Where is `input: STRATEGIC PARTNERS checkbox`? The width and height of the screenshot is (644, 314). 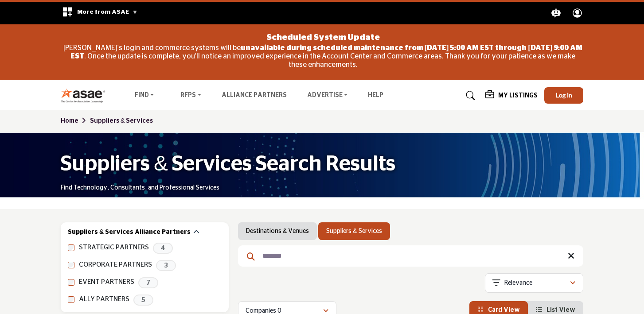
input: STRATEGIC PARTNERS checkbox is located at coordinates (71, 247).